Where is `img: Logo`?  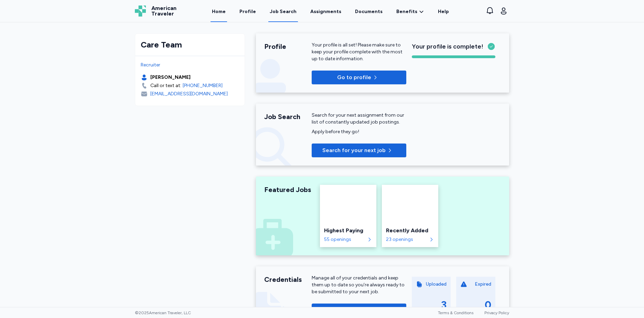
img: Logo is located at coordinates (140, 11).